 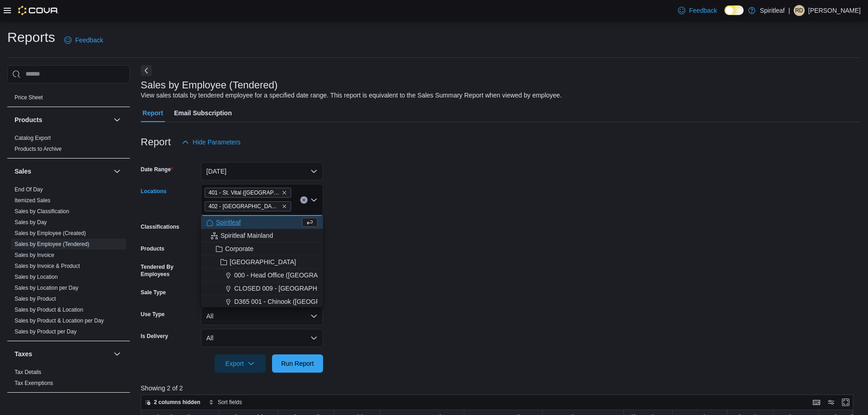 I want to click on label: Is Delivery, so click(x=154, y=336).